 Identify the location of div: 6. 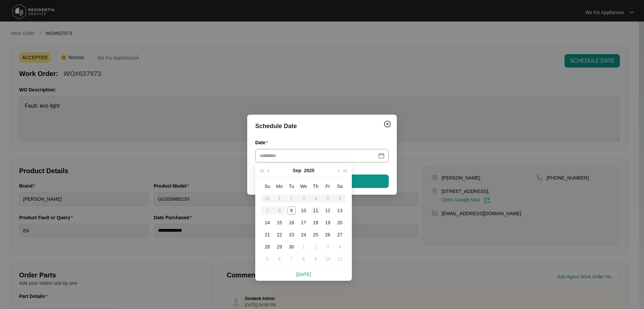
(280, 259).